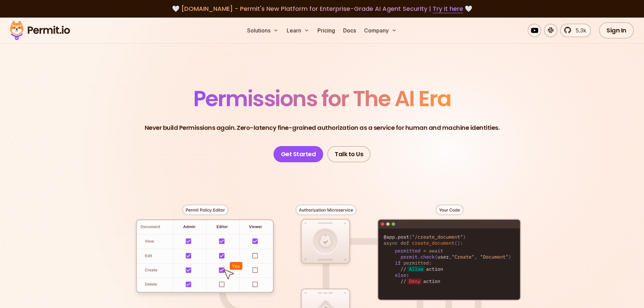 Image resolution: width=644 pixels, height=308 pixels. I want to click on p: Never build Permissions again. Zero-latency fine-grained authorization as a service for human and..., so click(322, 128).